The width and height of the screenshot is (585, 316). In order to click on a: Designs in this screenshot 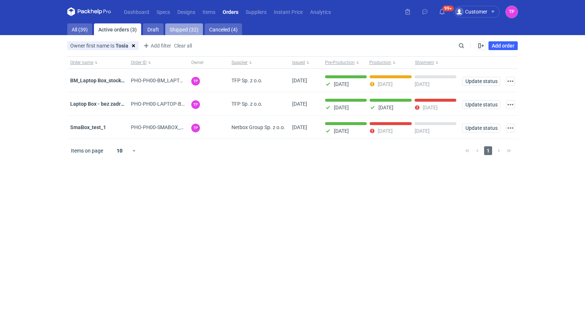, I will do `click(186, 12)`.